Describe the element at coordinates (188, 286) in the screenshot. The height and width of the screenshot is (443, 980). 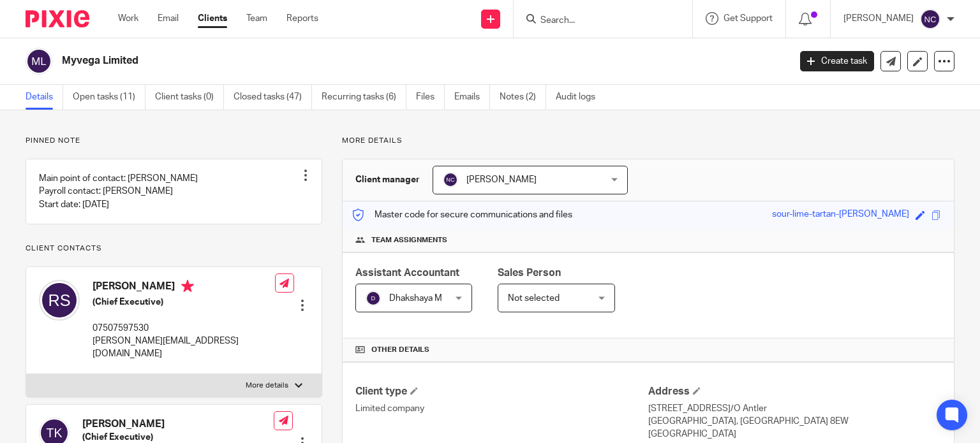
I see `i: Primary` at that location.